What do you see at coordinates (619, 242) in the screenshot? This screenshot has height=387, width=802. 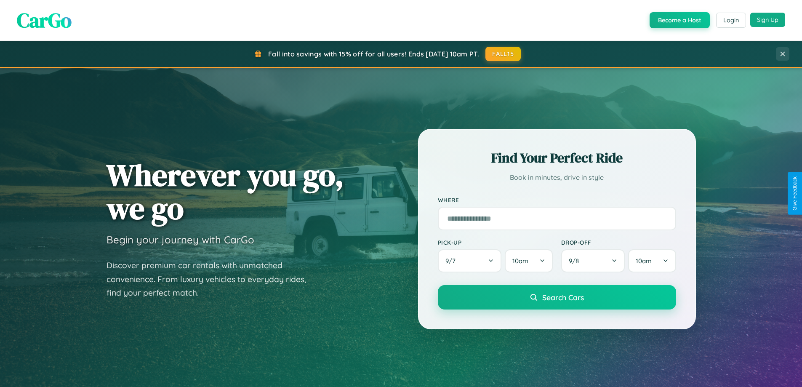 I see `label: Drop-off` at bounding box center [619, 242].